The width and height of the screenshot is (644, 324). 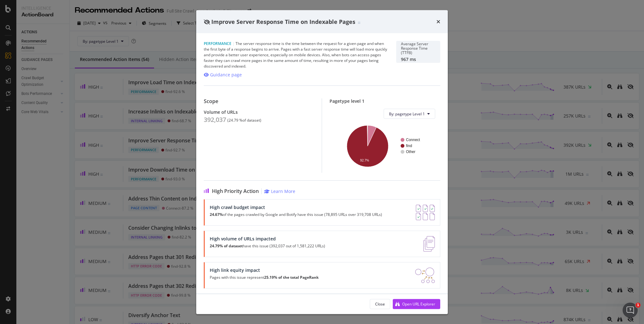 What do you see at coordinates (296, 215) in the screenshot?
I see `p: of the pages crawled by Google and Botify have this issue (78,895 URLs over 319,708 URLs)` at bounding box center [296, 215].